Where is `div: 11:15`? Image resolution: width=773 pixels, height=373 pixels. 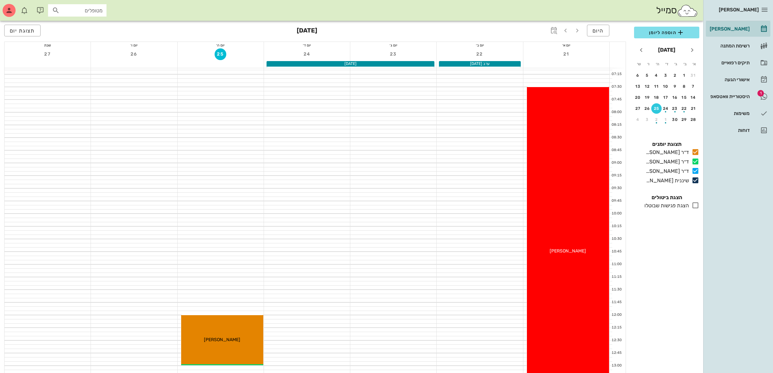 div: 11:15 is located at coordinates (616, 276).